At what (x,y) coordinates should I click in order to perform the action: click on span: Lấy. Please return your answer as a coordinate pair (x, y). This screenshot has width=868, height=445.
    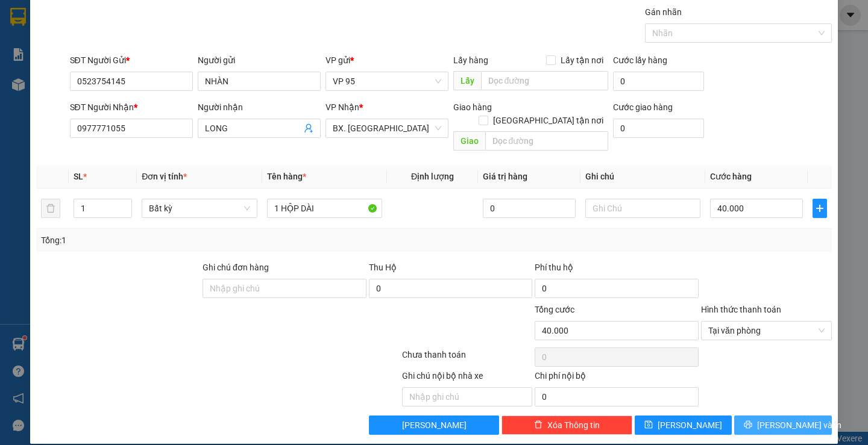
    Looking at the image, I should click on (467, 81).